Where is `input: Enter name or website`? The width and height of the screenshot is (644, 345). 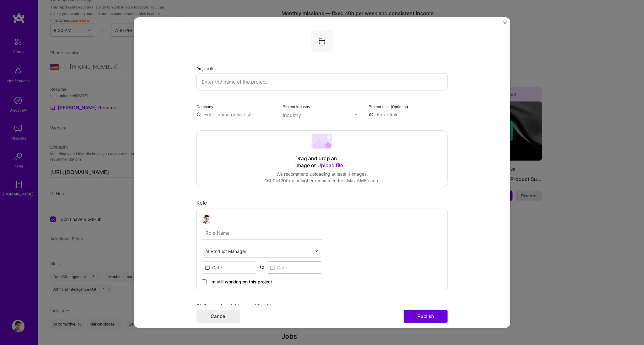
input: Enter name or website is located at coordinates (236, 114).